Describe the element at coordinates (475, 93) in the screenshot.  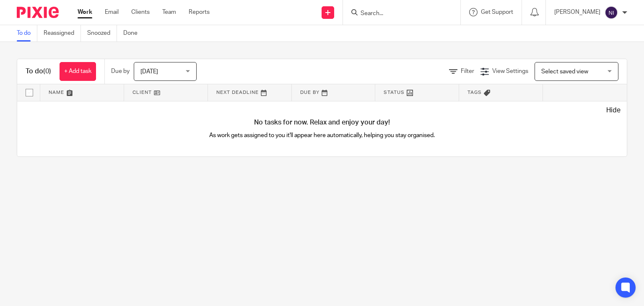
I see `span: Tags` at that location.